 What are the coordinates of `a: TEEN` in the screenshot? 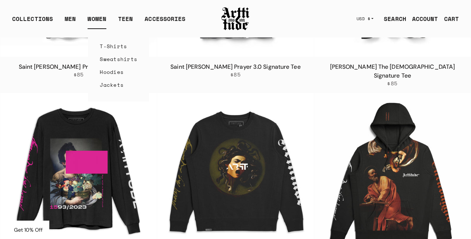 It's located at (125, 22).